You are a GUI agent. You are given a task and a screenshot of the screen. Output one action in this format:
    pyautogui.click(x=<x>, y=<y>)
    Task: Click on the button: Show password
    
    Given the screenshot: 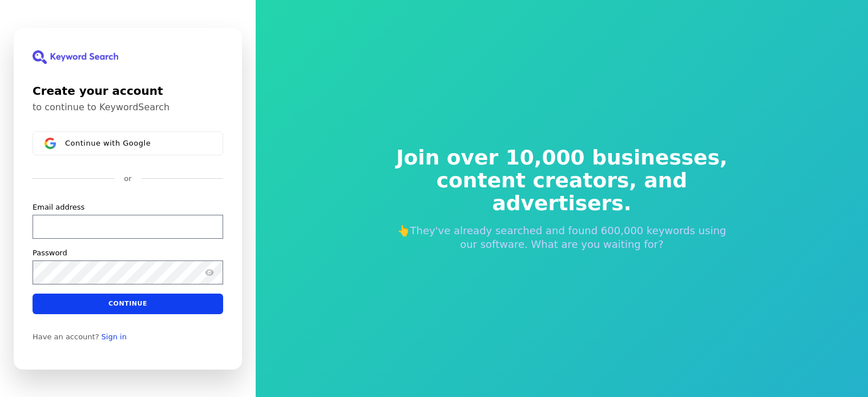 What is the action you would take?
    pyautogui.click(x=209, y=272)
    